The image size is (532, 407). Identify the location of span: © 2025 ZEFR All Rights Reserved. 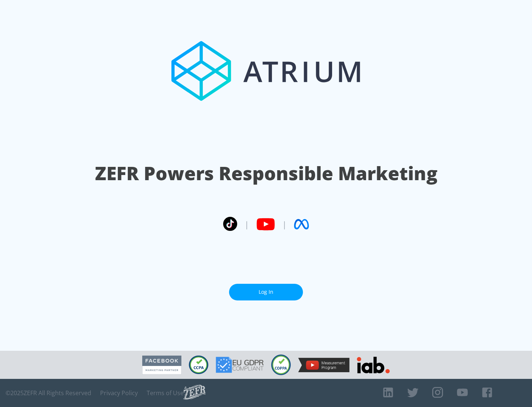
(48, 393).